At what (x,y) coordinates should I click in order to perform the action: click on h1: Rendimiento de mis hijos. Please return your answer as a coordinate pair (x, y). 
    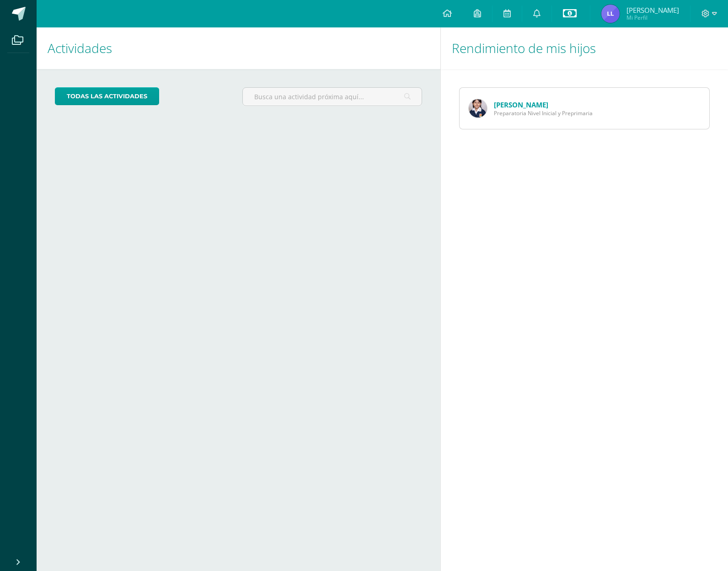
    Looking at the image, I should click on (584, 48).